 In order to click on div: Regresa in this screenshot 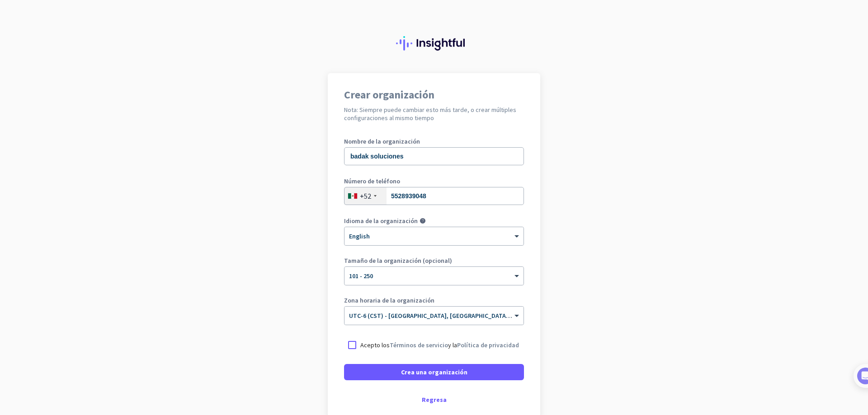, I will do `click(434, 400)`.